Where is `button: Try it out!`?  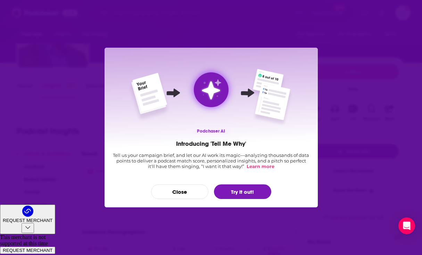 button: Try it out! is located at coordinates (242, 191).